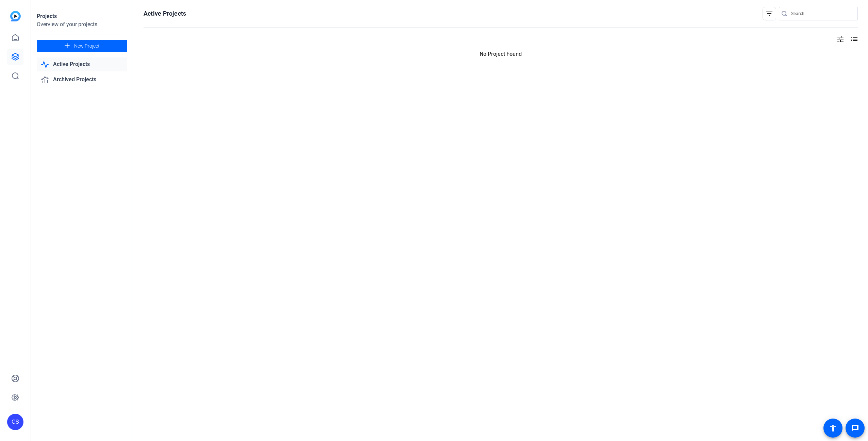  I want to click on button: New Project, so click(82, 46).